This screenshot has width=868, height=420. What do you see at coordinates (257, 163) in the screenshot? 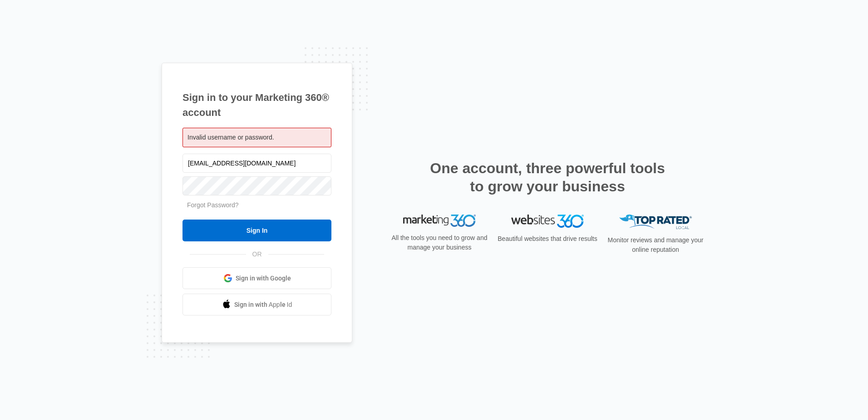
I see `input: Email` at bounding box center [257, 163].